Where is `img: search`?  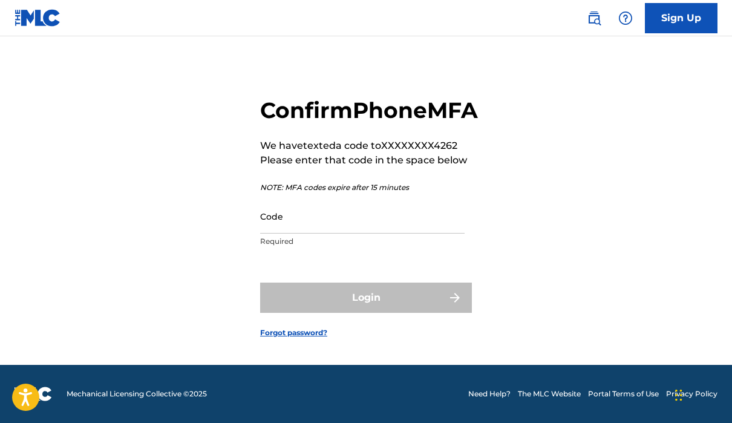 img: search is located at coordinates (594, 18).